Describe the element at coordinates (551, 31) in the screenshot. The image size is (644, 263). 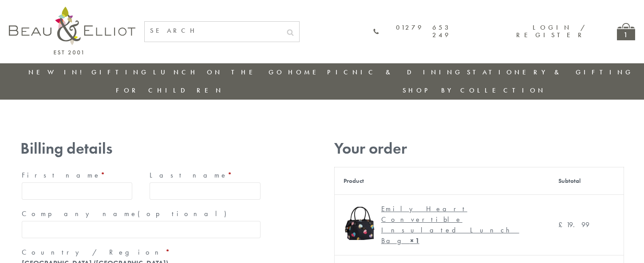
I see `a: Login / Register` at that location.